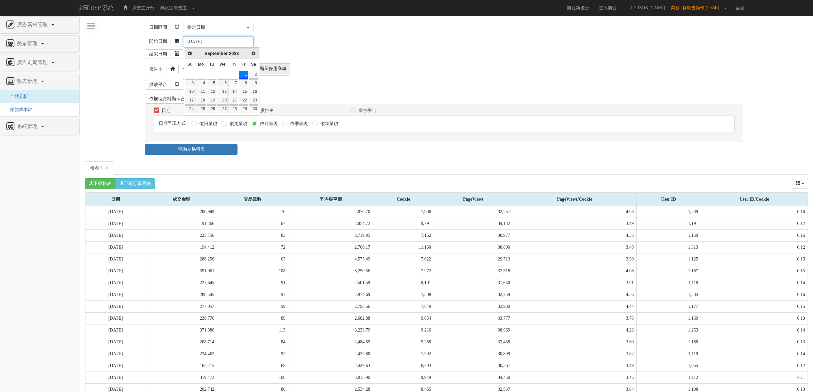 The height and width of the screenshot is (392, 813). What do you see at coordinates (216, 53) in the screenshot?
I see `span: September` at bounding box center [216, 53].